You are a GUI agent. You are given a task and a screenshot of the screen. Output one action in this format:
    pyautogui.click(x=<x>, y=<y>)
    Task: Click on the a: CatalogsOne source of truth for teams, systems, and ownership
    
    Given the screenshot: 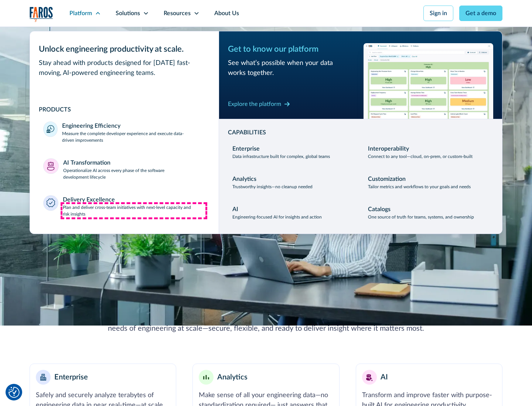 What is the action you would take?
    pyautogui.click(x=428, y=213)
    